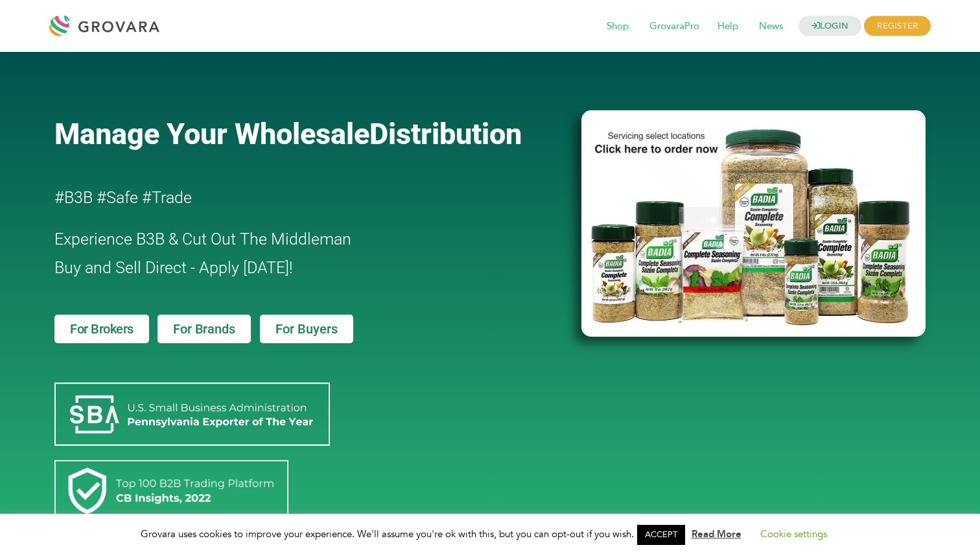  Describe the element at coordinates (203, 329) in the screenshot. I see `a: For Brands` at that location.